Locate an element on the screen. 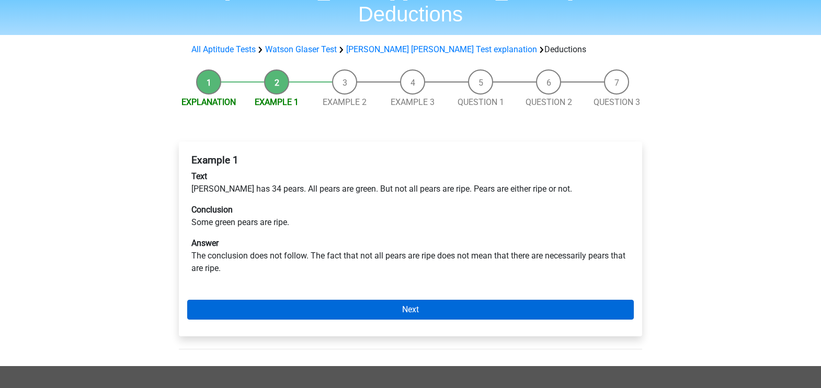  a: Watson Glaser Test is located at coordinates (301, 49).